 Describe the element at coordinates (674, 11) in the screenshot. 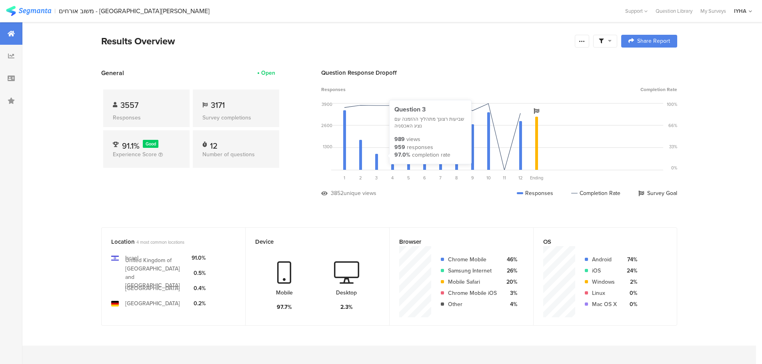

I see `a: Question Library` at that location.